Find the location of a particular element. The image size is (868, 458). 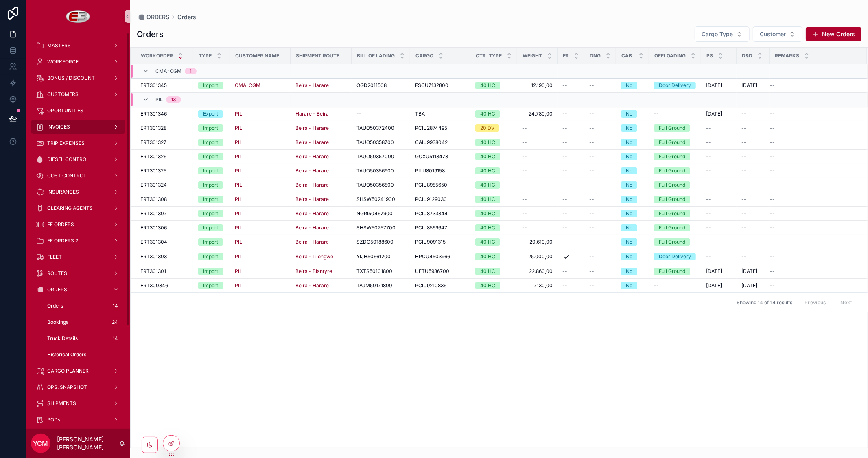

a: Harare - Beira is located at coordinates (321, 114).